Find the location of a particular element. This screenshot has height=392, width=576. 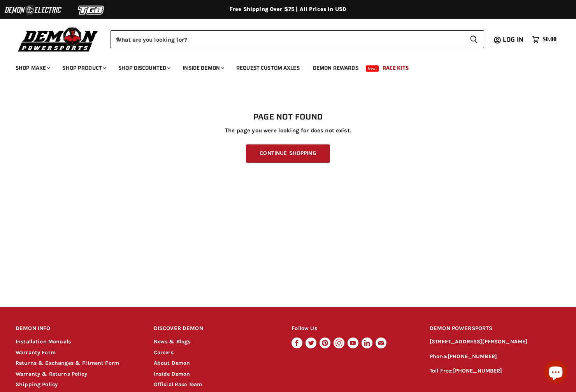

h1: Page not found is located at coordinates (288, 117).